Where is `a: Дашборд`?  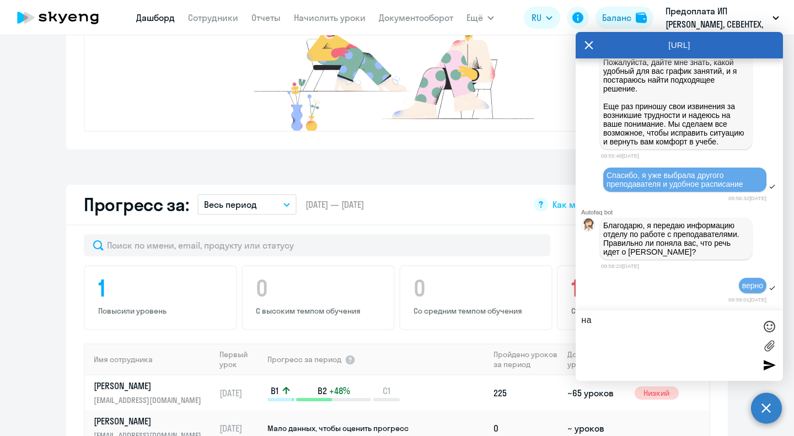 a: Дашборд is located at coordinates (156, 18).